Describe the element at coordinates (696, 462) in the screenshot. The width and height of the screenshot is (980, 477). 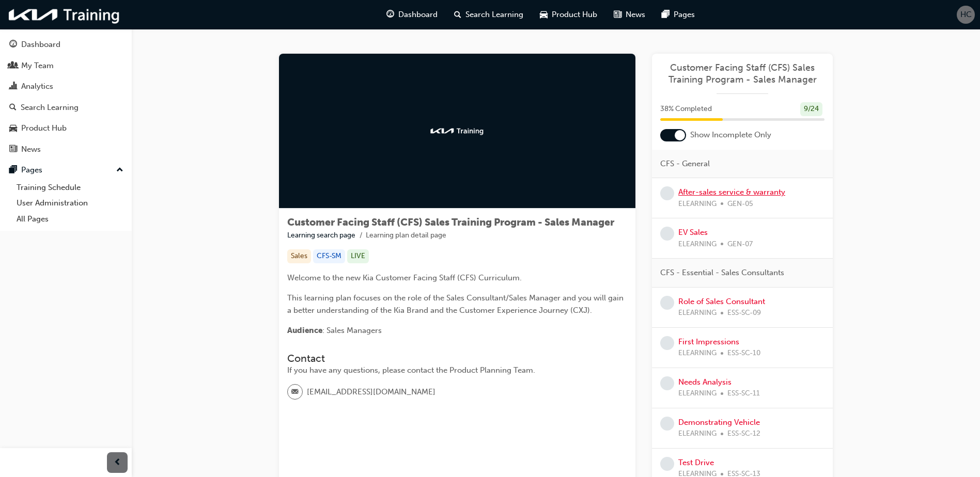
I see `a: Test Drive` at that location.